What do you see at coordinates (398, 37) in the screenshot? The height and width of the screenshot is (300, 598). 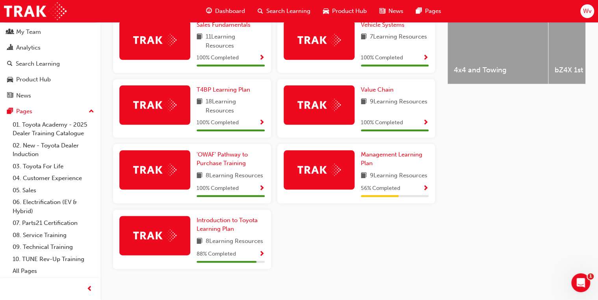 I see `span: 7 Learning Resources` at bounding box center [398, 37].